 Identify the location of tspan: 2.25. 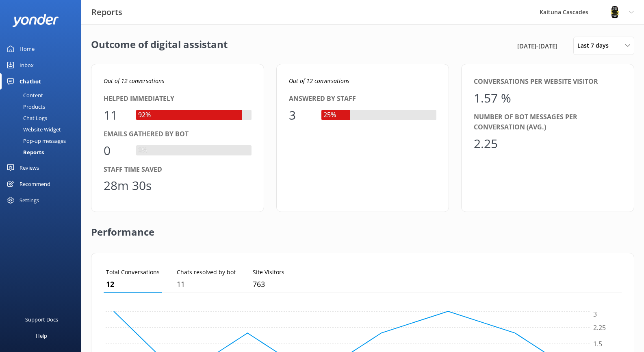
(599, 328).